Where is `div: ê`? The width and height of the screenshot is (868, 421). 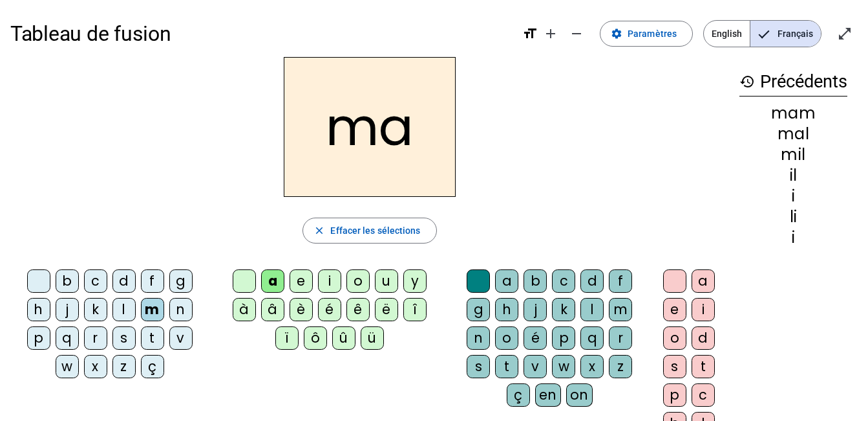 div: ê is located at coordinates (358, 309).